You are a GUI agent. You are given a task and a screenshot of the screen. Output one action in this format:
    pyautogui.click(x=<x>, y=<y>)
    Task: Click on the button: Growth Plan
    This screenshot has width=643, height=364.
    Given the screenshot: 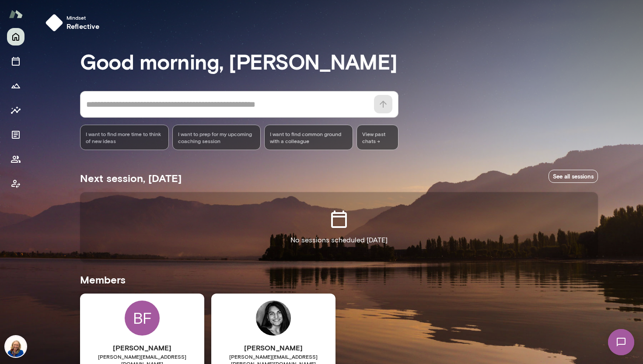 What is the action you would take?
    pyautogui.click(x=16, y=86)
    